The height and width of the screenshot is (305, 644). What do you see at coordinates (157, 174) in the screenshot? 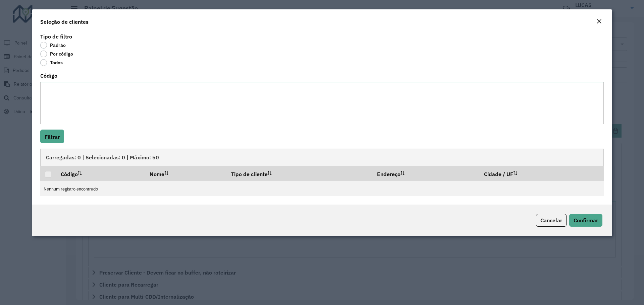
I see `font: Nome` at bounding box center [157, 174].